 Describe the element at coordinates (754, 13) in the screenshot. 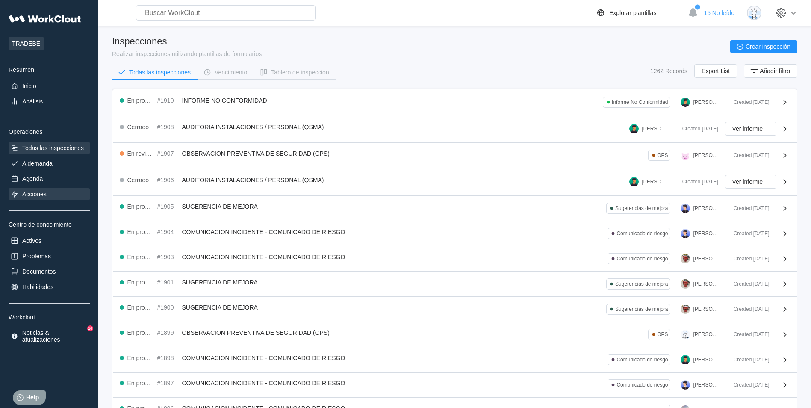

I see `img: clout-05.png` at that location.